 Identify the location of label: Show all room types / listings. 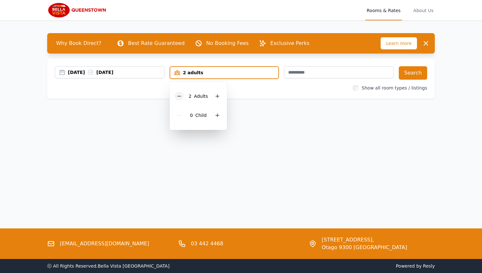
(394, 88).